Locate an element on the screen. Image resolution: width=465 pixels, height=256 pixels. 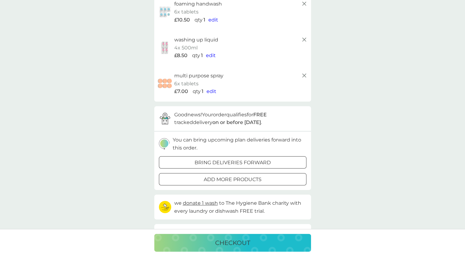
p: we to The Hygiene Bank charity with every laundry or dishwash FREE trial. is located at coordinates (240, 207).